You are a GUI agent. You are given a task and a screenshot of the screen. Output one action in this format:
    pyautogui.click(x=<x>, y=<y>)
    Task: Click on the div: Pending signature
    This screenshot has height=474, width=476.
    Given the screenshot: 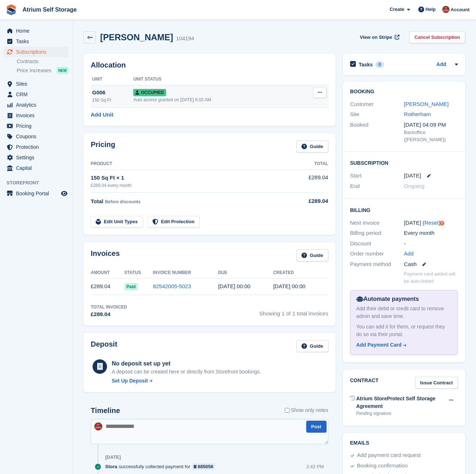 What is the action you would take?
    pyautogui.click(x=400, y=414)
    